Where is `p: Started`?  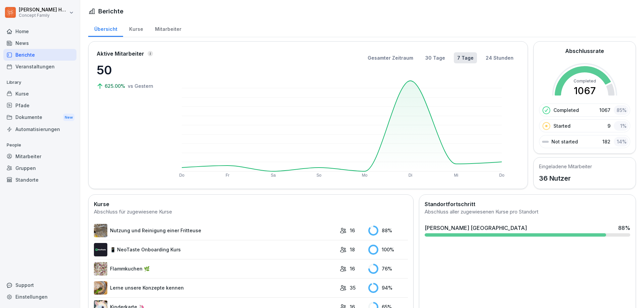 p: Started is located at coordinates (561, 125).